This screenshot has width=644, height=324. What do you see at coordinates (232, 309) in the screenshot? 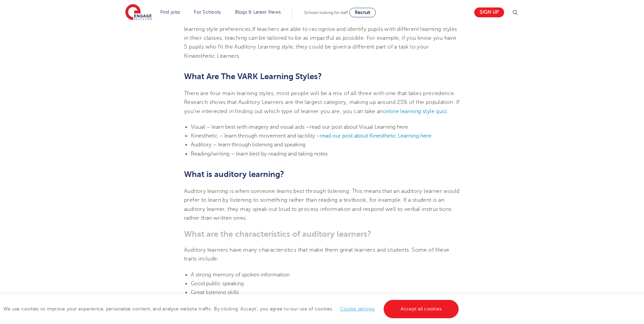
I see `span: We use cookies to improve your experience, personalise content, and analyse website traffic. By c...` at bounding box center [232, 309].